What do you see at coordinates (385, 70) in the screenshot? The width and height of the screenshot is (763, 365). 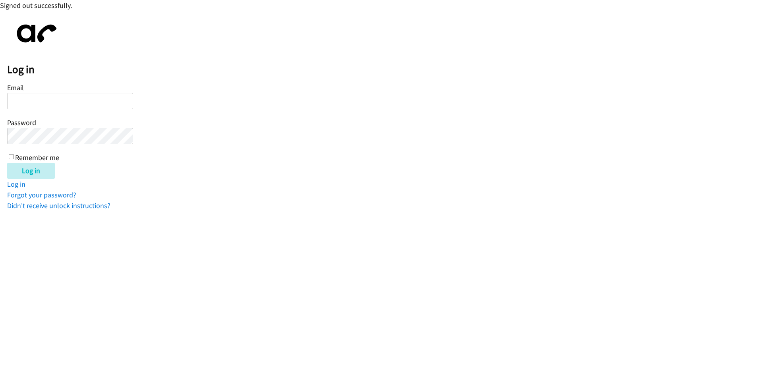 I see `h2: Log in` at bounding box center [385, 70].